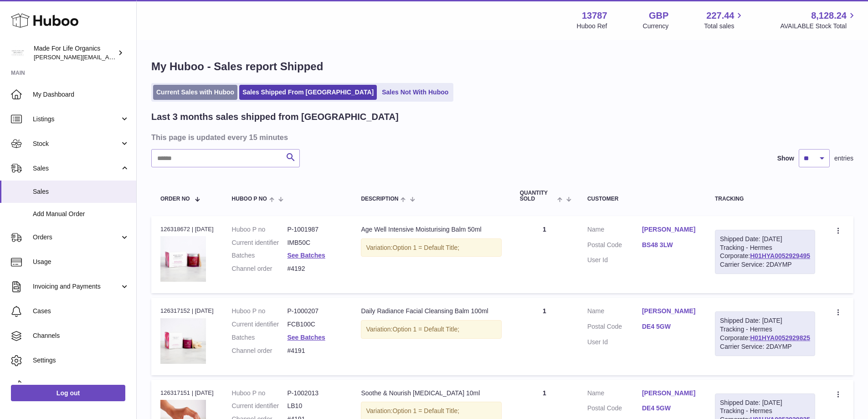 Image resolution: width=868 pixels, height=419 pixels. I want to click on a: Log out, so click(68, 393).